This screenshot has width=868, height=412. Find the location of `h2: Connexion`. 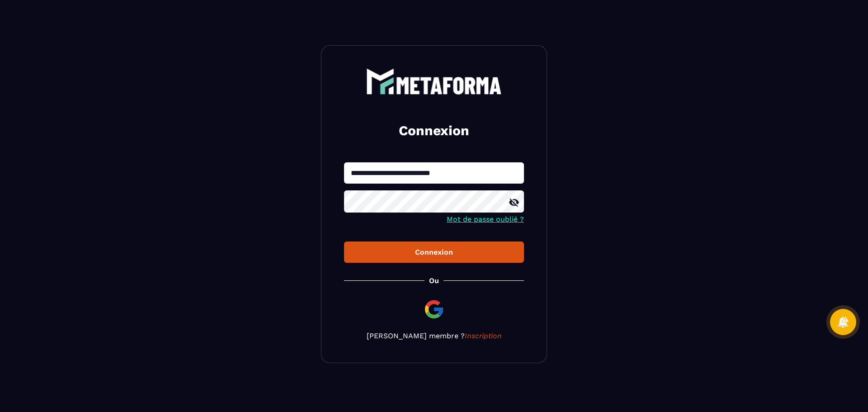

h2: Connexion is located at coordinates (434, 131).